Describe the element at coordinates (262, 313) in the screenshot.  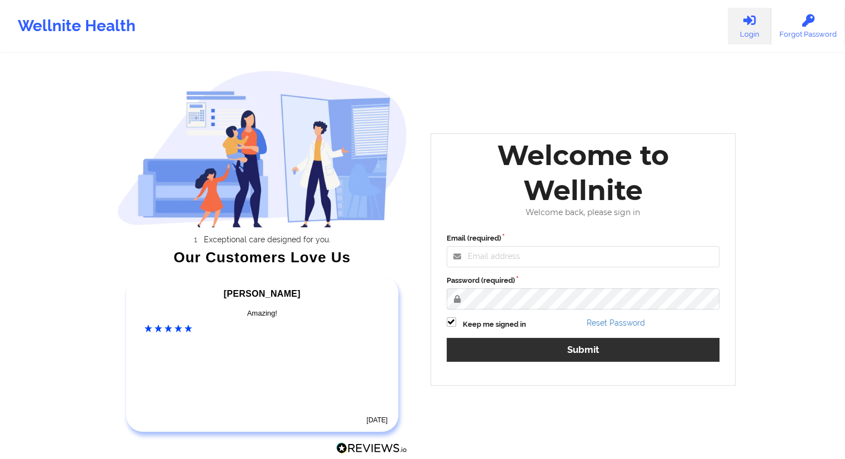
I see `div: Amazing!` at that location.